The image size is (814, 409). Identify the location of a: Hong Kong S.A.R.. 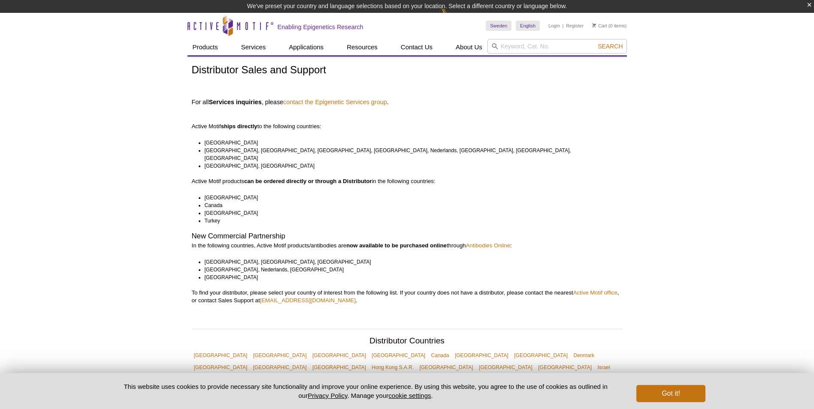
(393, 368).